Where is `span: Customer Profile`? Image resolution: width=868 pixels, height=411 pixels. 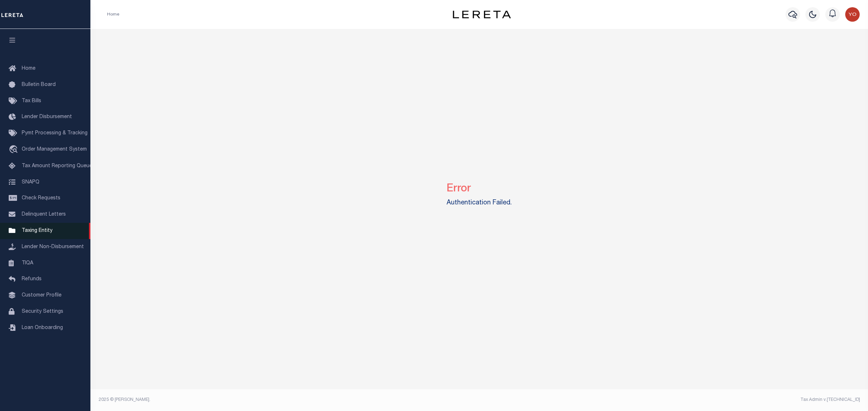 span: Customer Profile is located at coordinates (42, 296).